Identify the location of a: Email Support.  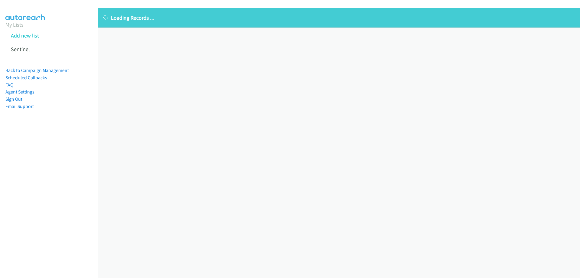
(20, 106).